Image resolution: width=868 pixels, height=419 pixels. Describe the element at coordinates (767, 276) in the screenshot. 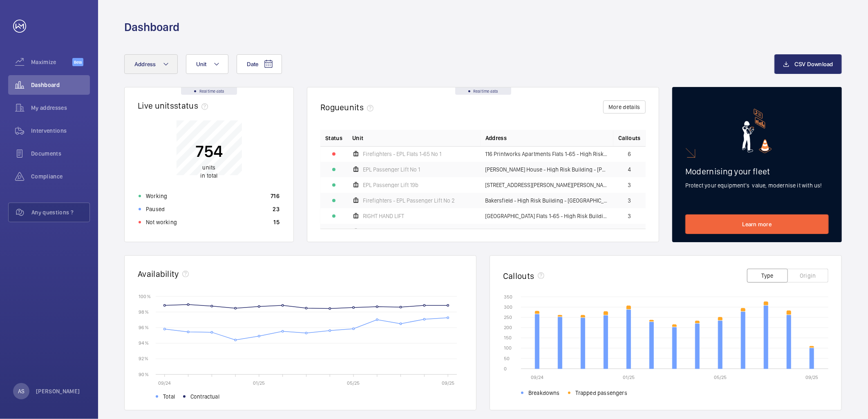

I see `button: Type` at that location.